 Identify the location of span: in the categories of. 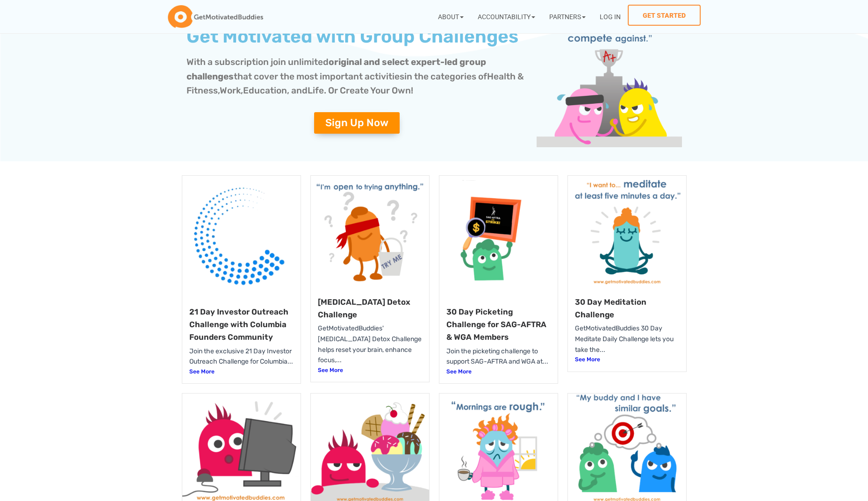
(445, 76).